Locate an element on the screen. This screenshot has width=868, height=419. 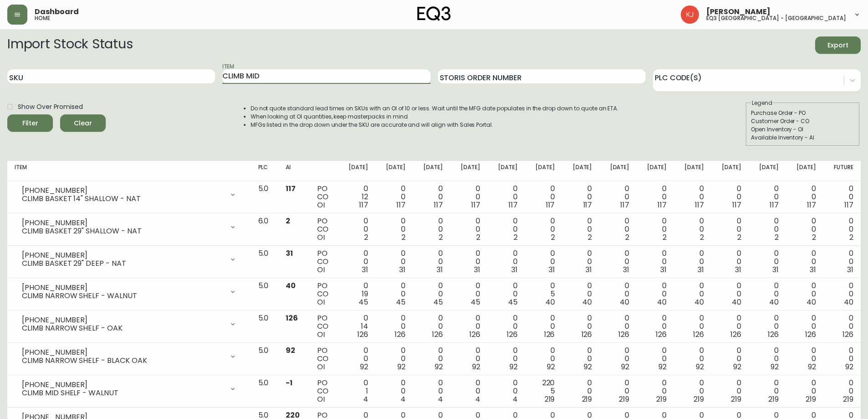
span: Show Over Promised is located at coordinates (50, 106).